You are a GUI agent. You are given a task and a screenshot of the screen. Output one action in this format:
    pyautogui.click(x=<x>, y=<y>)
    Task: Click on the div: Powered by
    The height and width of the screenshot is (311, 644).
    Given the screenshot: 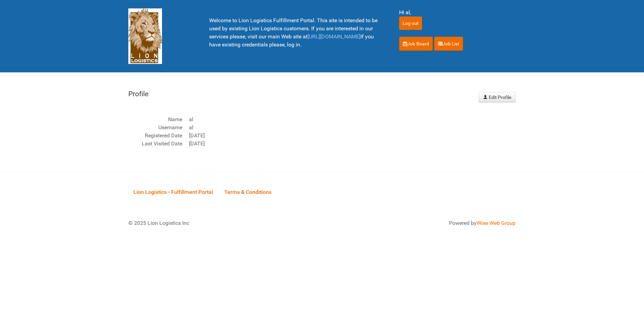 What is the action you would take?
    pyautogui.click(x=423, y=223)
    